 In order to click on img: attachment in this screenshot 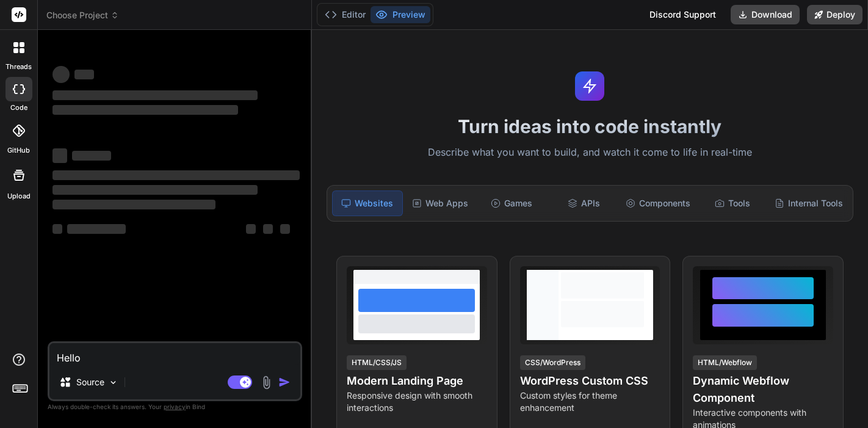, I will do `click(266, 382)`.